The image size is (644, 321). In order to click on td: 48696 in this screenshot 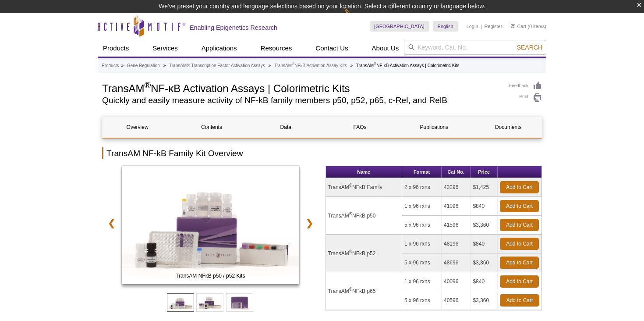, I will do `click(456, 263)`.